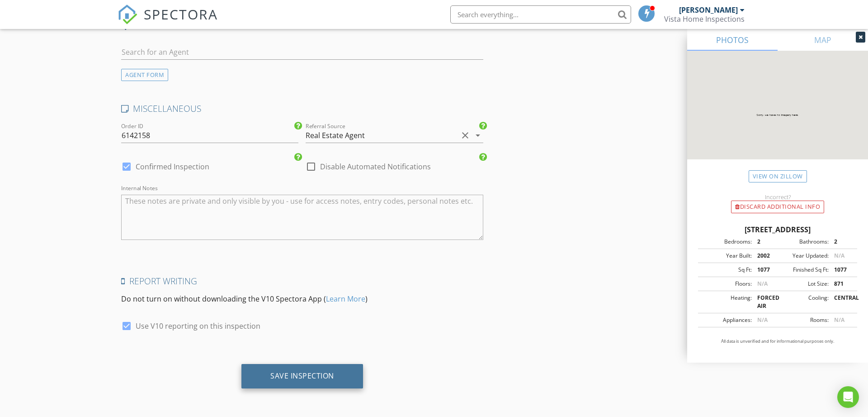 The width and height of the screenshot is (868, 417). What do you see at coordinates (128, 14) in the screenshot?
I see `img: The Best Home Inspection Software - Spectora` at bounding box center [128, 14].